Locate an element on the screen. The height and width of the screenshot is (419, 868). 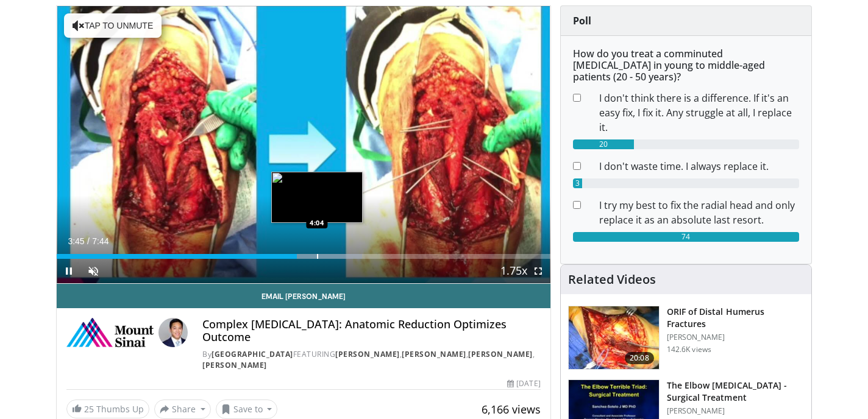
p: 142.6K views is located at coordinates (689, 350).